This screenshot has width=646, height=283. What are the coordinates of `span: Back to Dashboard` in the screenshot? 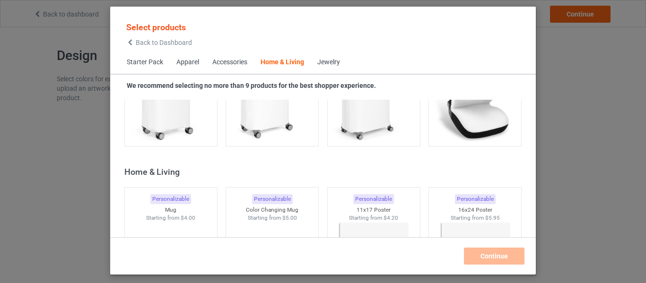 It's located at (164, 43).